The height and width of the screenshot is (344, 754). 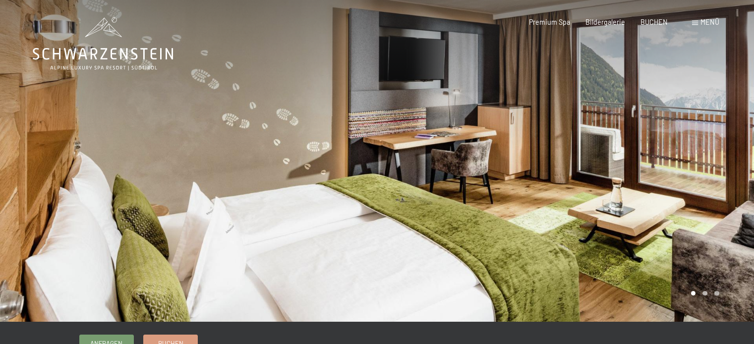 I want to click on span: Menü, so click(x=710, y=22).